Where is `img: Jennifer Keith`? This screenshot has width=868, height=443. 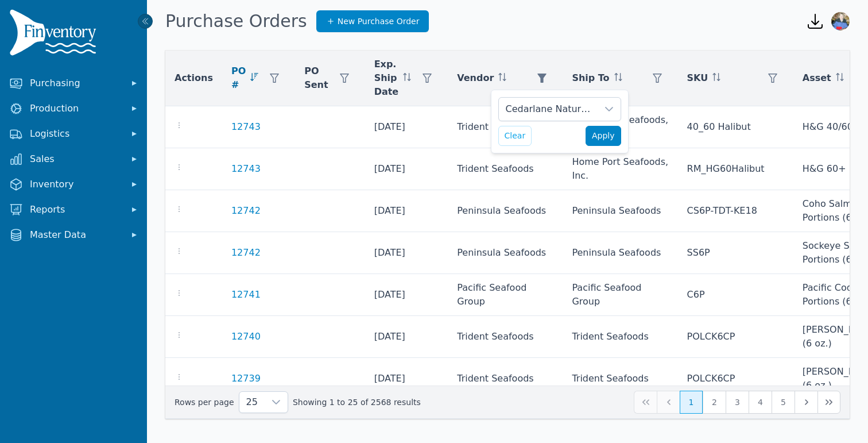
img: Jennifer Keith is located at coordinates (840, 21).